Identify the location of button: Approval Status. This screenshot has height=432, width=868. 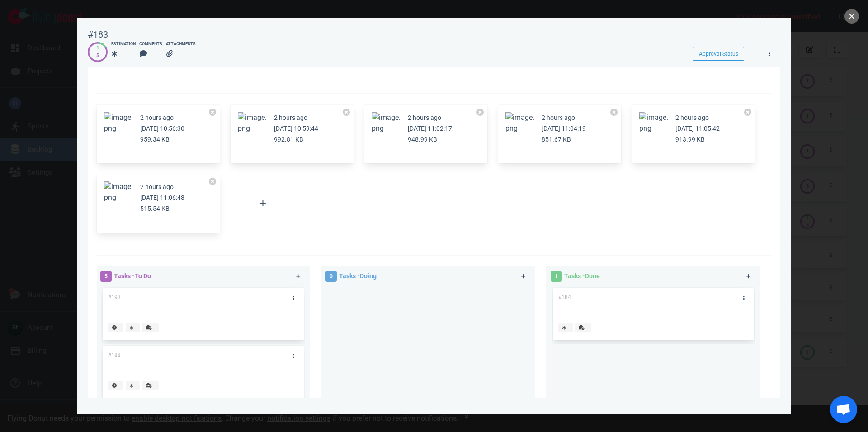
(718, 53).